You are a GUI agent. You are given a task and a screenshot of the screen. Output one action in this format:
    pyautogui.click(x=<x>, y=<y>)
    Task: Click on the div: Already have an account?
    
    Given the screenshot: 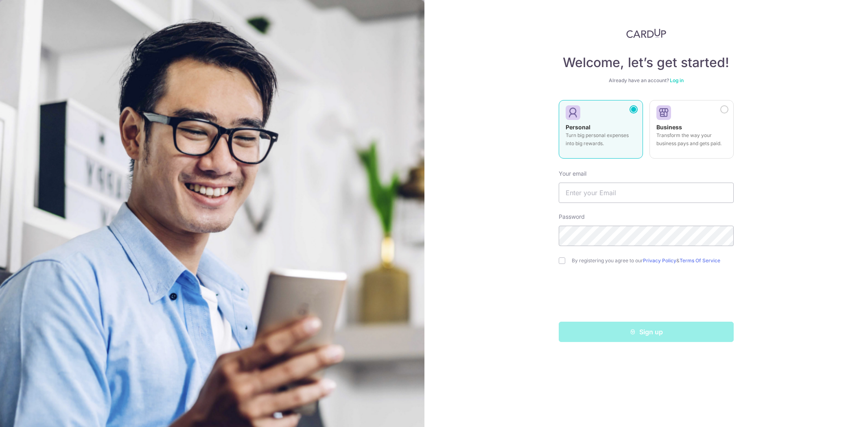 What is the action you would take?
    pyautogui.click(x=646, y=81)
    